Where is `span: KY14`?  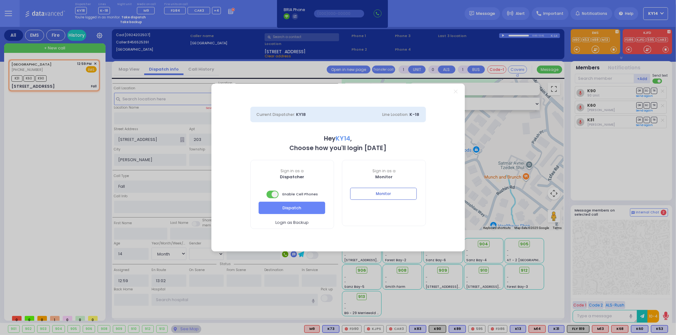 span: KY14 is located at coordinates (343, 138).